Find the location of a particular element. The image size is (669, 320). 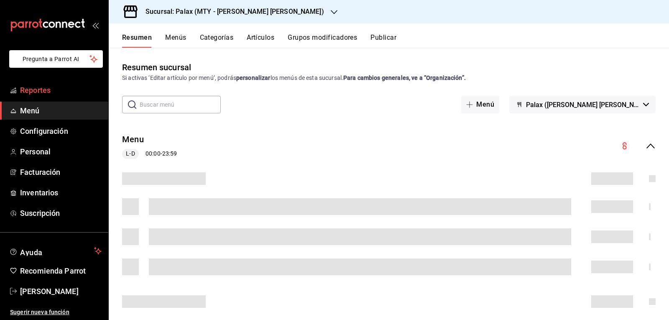

div: Resumen sucursal is located at coordinates (156, 67).